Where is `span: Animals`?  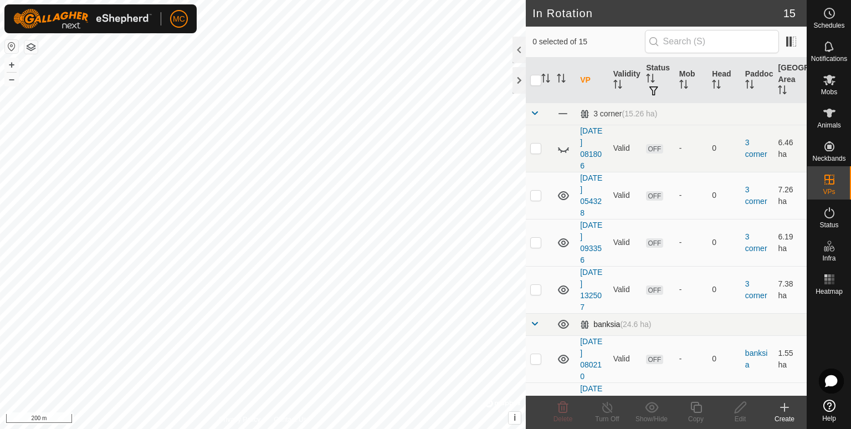 span: Animals is located at coordinates (829, 125).